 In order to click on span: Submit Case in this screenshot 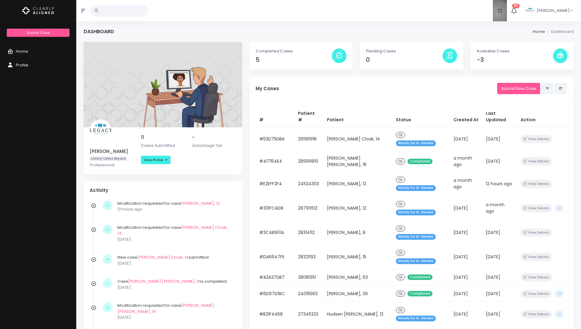, I will do `click(38, 33)`.